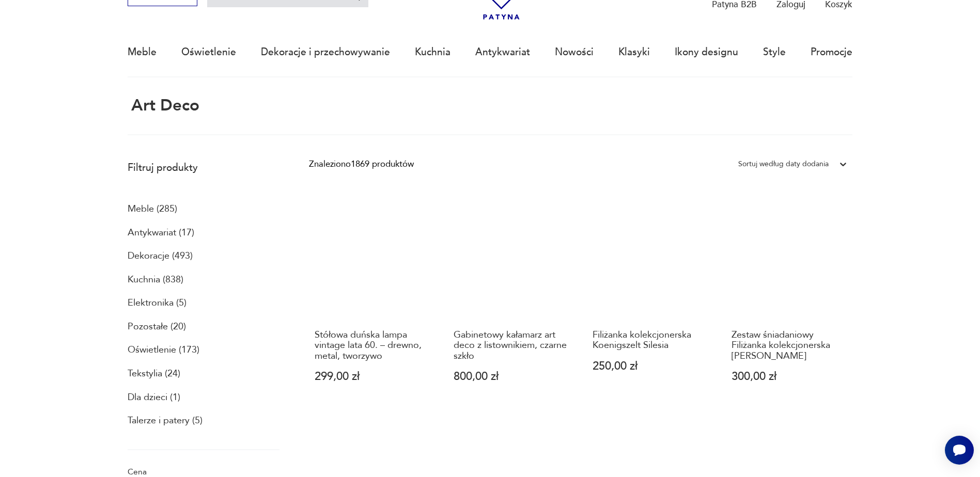 This screenshot has width=980, height=477. What do you see at coordinates (503, 52) in the screenshot?
I see `a: Antykwariat` at bounding box center [503, 52].